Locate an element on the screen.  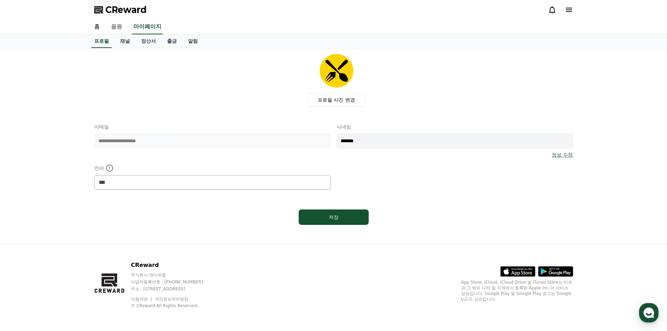
a: 채널 is located at coordinates (125, 41).